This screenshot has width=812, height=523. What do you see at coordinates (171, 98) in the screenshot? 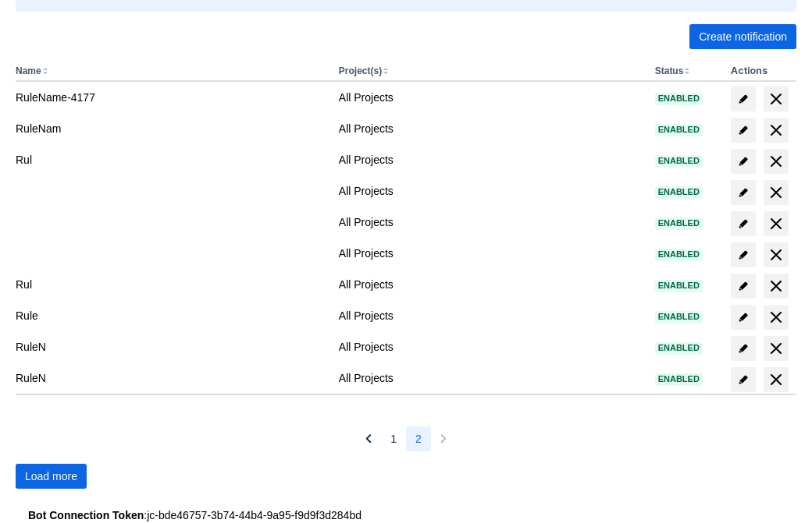
I see `div: RuleName-4177` at bounding box center [171, 98].